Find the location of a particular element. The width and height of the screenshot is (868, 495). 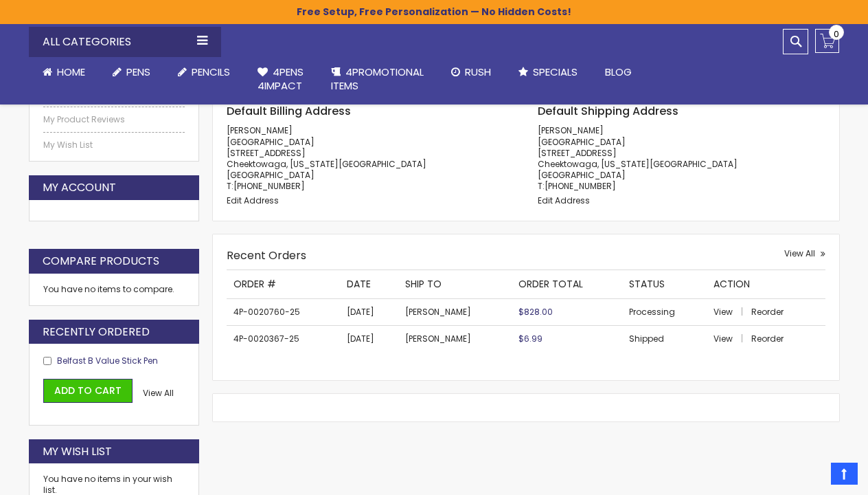

a: Belfast B Value Stick Pen is located at coordinates (107, 360).